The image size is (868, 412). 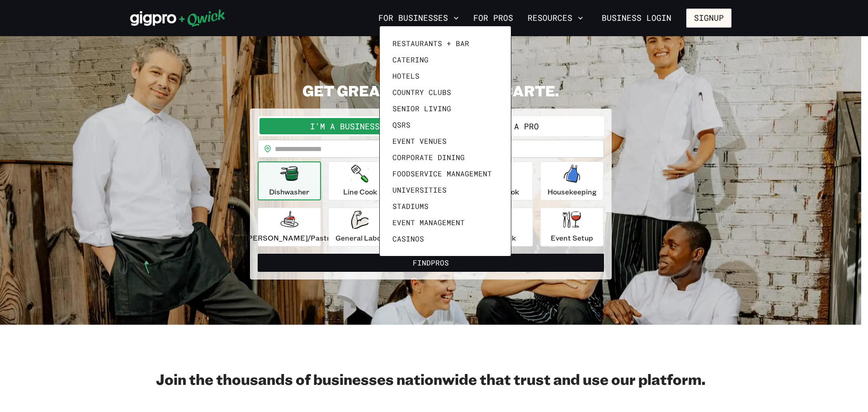 I want to click on span: Senior Living, so click(x=422, y=109).